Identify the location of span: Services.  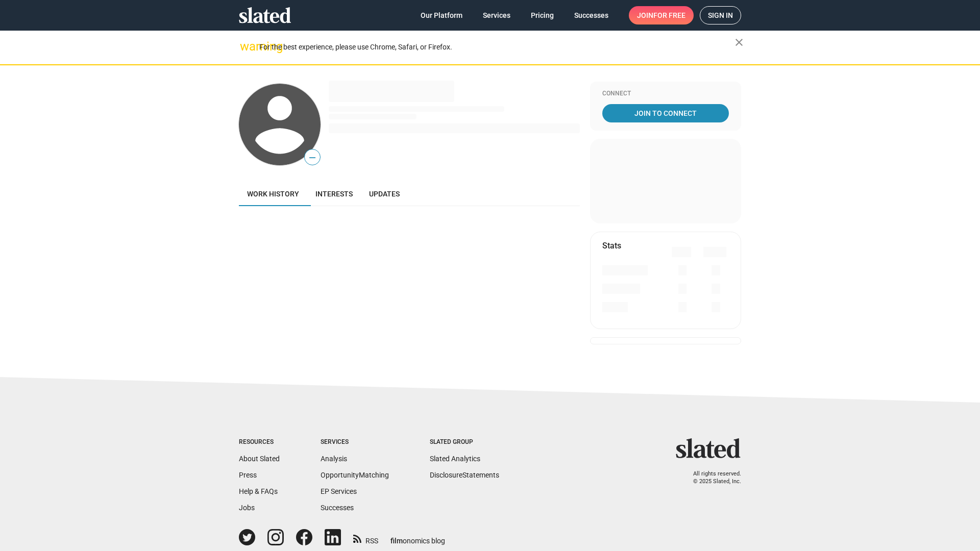
(496, 16).